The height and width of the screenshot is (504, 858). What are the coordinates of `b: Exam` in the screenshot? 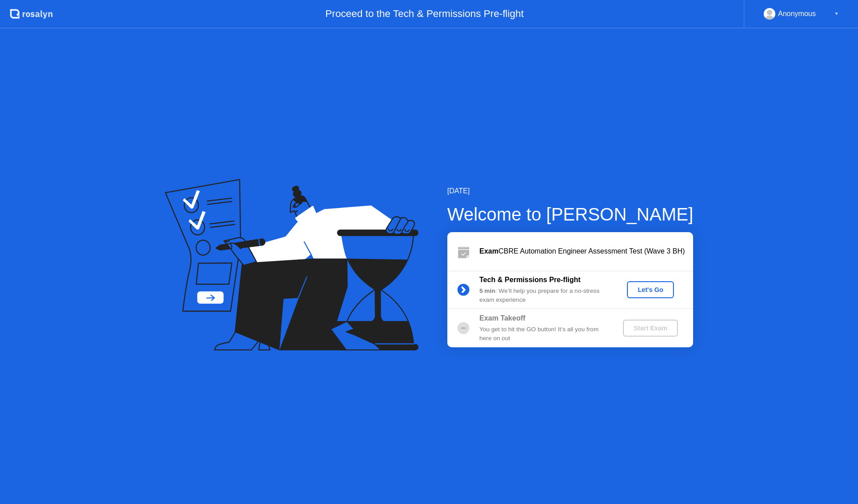 It's located at (489, 251).